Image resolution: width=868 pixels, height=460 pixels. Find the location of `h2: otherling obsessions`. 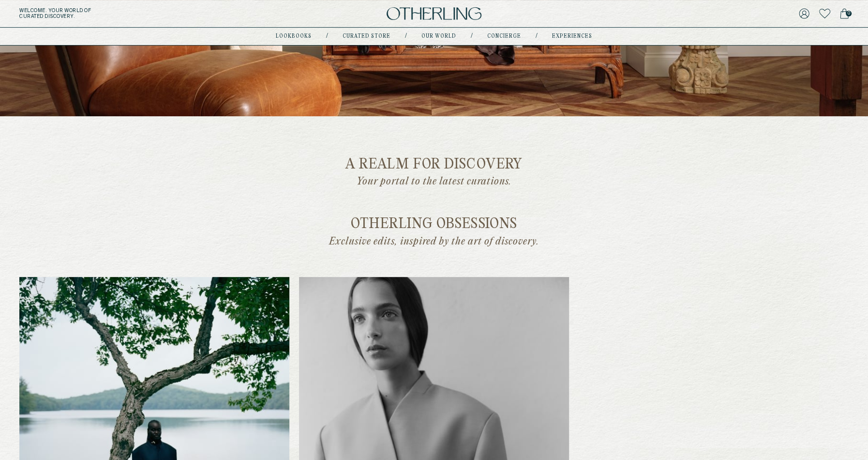

h2: otherling obsessions is located at coordinates (434, 224).